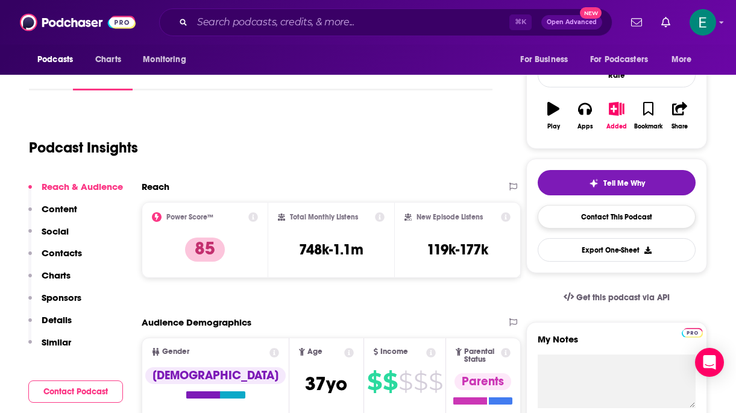 The width and height of the screenshot is (736, 413). What do you see at coordinates (617, 216) in the screenshot?
I see `a: Contact This Podcast` at bounding box center [617, 216].